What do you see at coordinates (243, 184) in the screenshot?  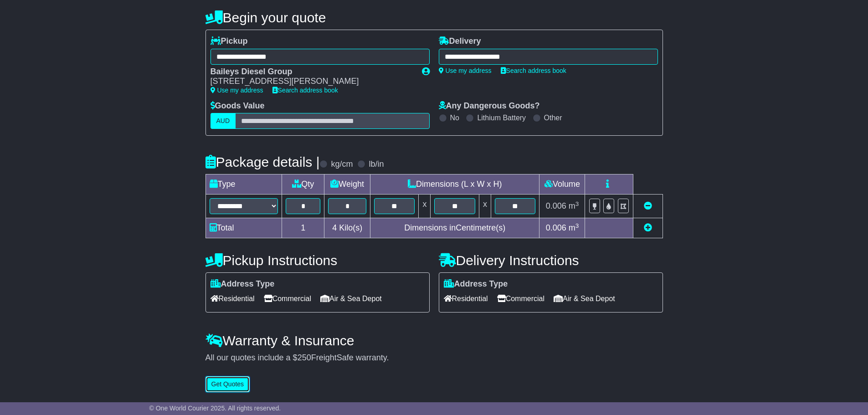 I see `td: Type` at bounding box center [243, 184].